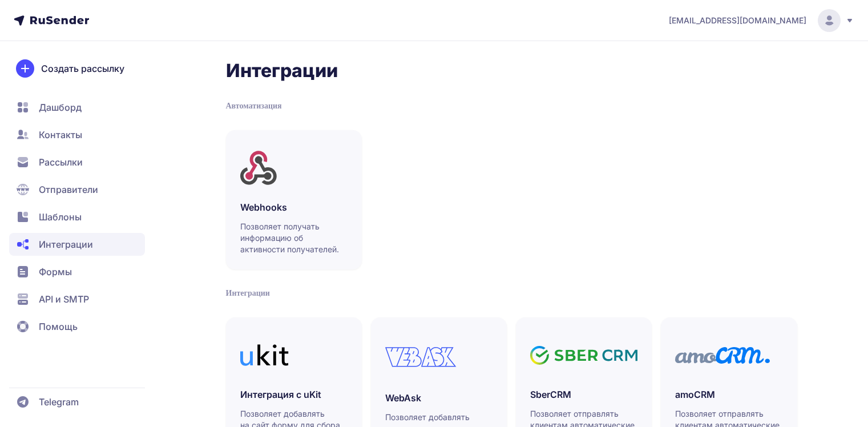 The height and width of the screenshot is (427, 868). What do you see at coordinates (583, 394) in the screenshot?
I see `h3: SberCRM` at bounding box center [583, 394].